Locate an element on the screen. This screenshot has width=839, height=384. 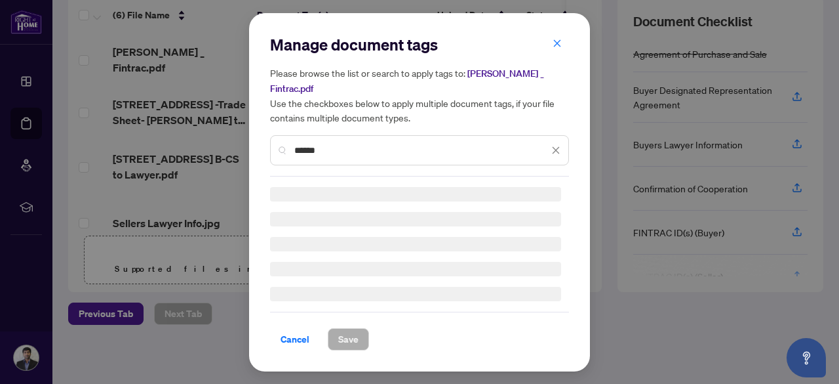
button: Cancel is located at coordinates (295, 339).